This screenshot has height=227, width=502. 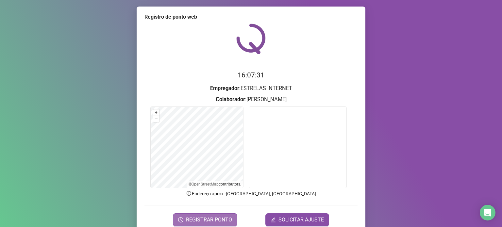 What do you see at coordinates (297, 220) in the screenshot?
I see `button: editSOLICITAR AJUSTE` at bounding box center [297, 220].